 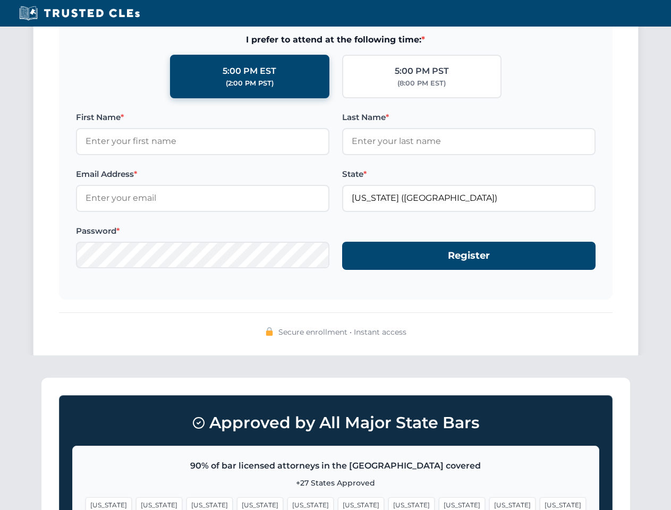 What do you see at coordinates (202, 231) in the screenshot?
I see `label: Password` at bounding box center [202, 231].